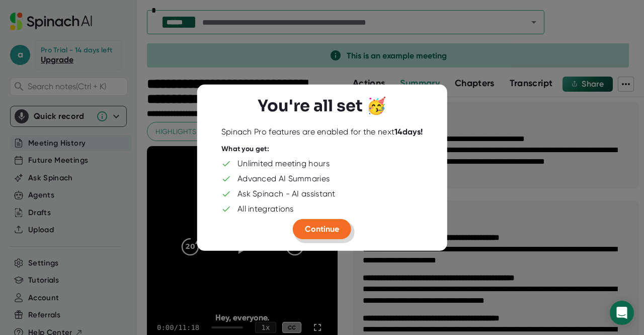 Image resolution: width=644 pixels, height=335 pixels. What do you see at coordinates (266, 209) in the screenshot?
I see `div: All integrations` at bounding box center [266, 209].